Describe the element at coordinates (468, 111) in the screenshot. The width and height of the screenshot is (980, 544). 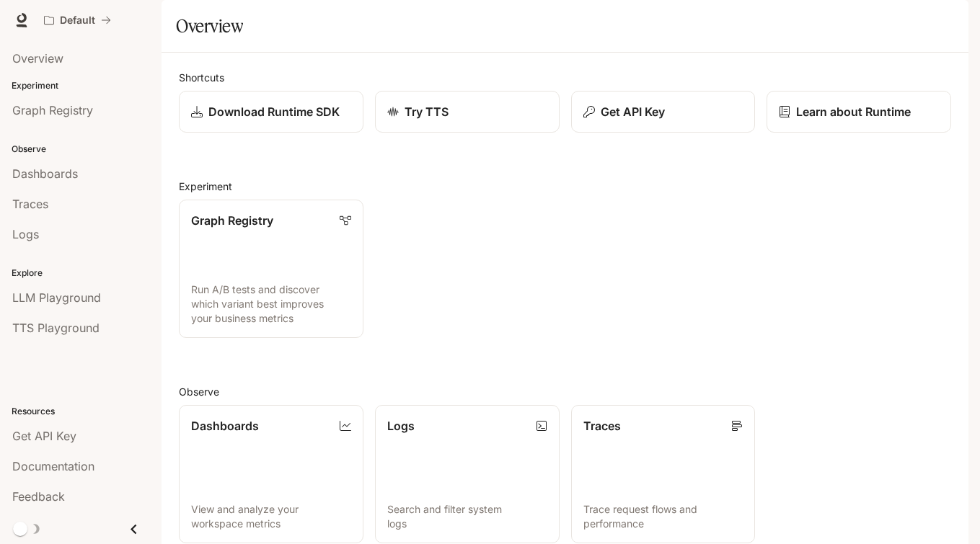
I see `a: Try TTS` at that location.